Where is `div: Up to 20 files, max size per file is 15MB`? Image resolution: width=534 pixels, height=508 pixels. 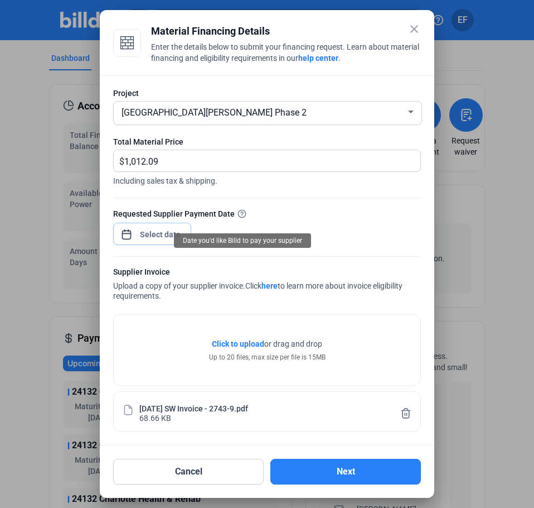
div: Up to 20 files, max size per file is 15MB is located at coordinates (267, 357).